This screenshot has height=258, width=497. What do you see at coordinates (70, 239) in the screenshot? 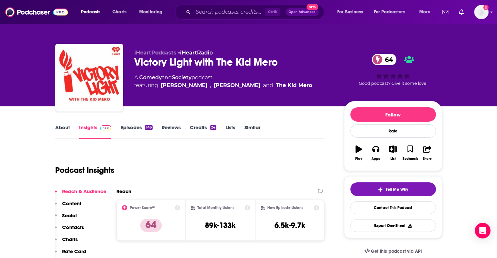
I see `p: Charts` at bounding box center [70, 239].